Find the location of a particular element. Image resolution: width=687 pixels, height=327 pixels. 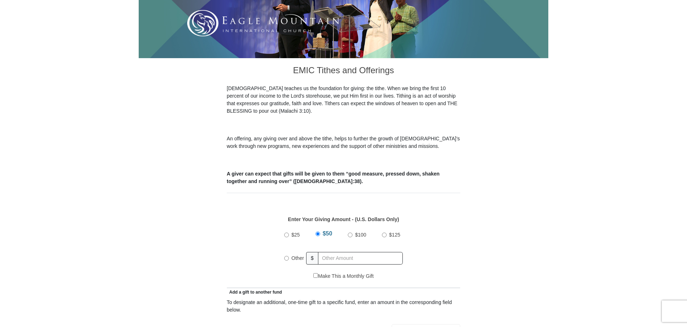

input: Other Amount is located at coordinates (360, 258).